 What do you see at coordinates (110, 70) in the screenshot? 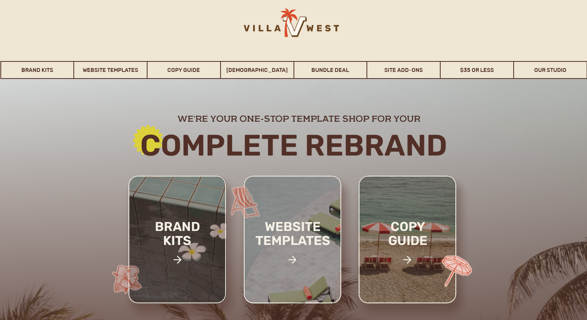
I see `a: Website Templates` at bounding box center [110, 70].